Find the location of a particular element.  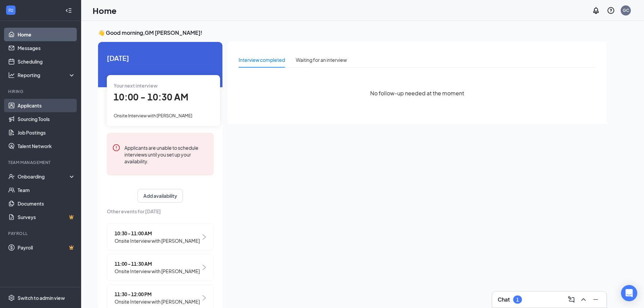

a: Sourcing Tools is located at coordinates (46, 119).